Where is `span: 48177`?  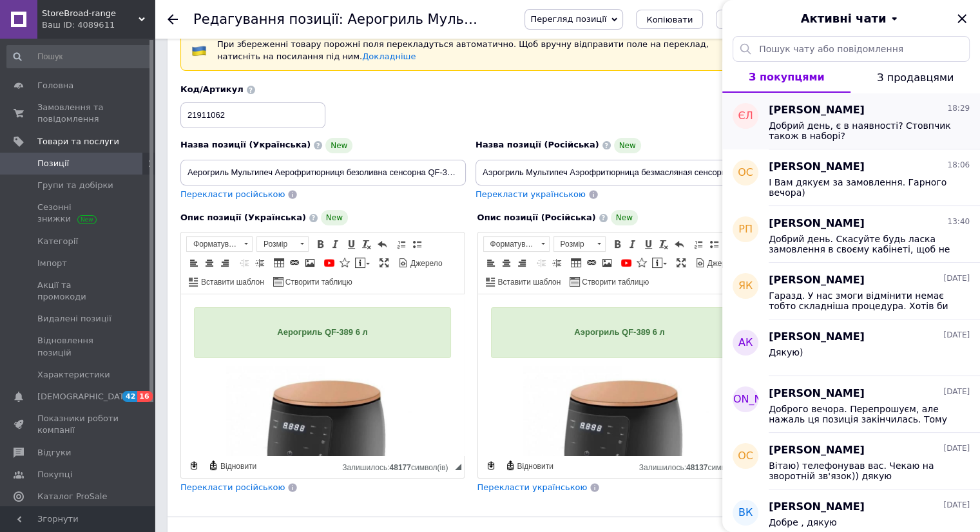 span: 48177 is located at coordinates (399, 467).